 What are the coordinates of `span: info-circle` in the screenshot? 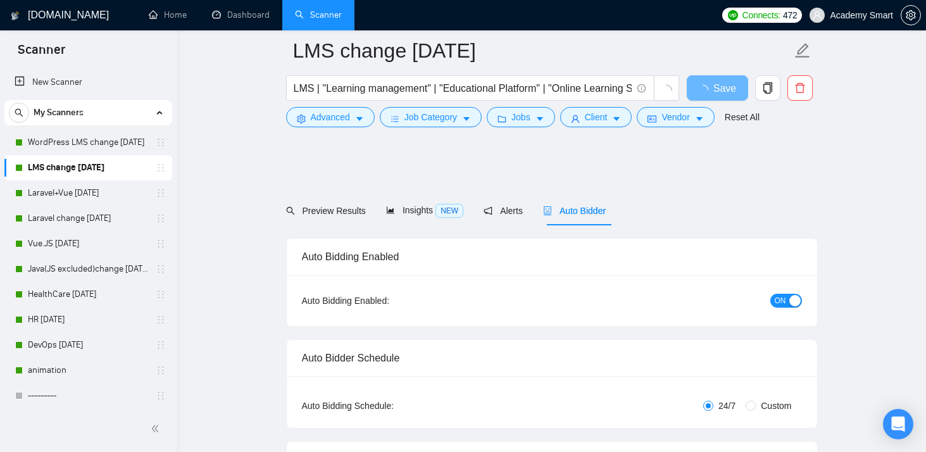 It's located at (641, 88).